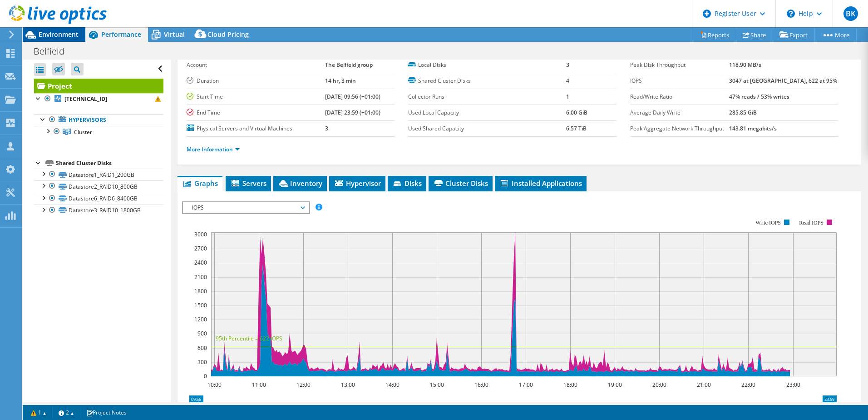 This screenshot has height=420, width=868. Describe the element at coordinates (703, 384) in the screenshot. I see `text: 21:00` at that location.